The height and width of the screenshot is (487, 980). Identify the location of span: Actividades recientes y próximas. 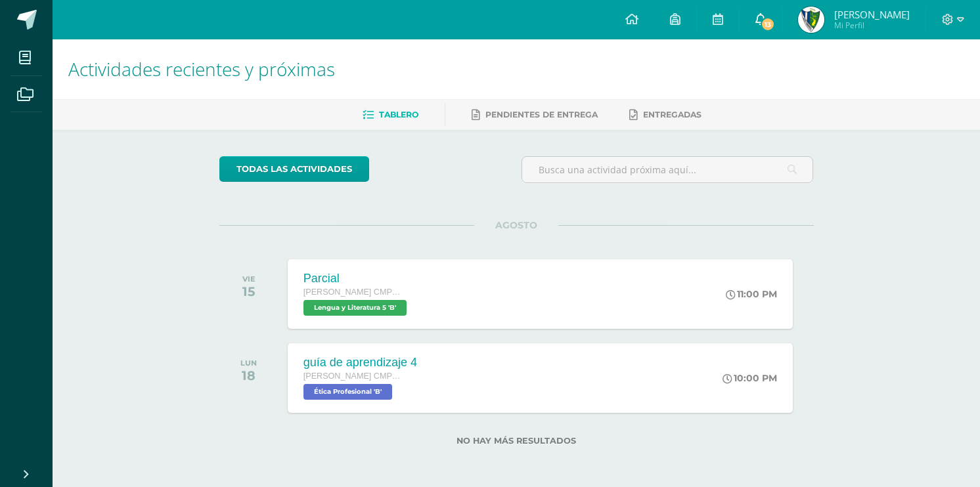
(202, 69).